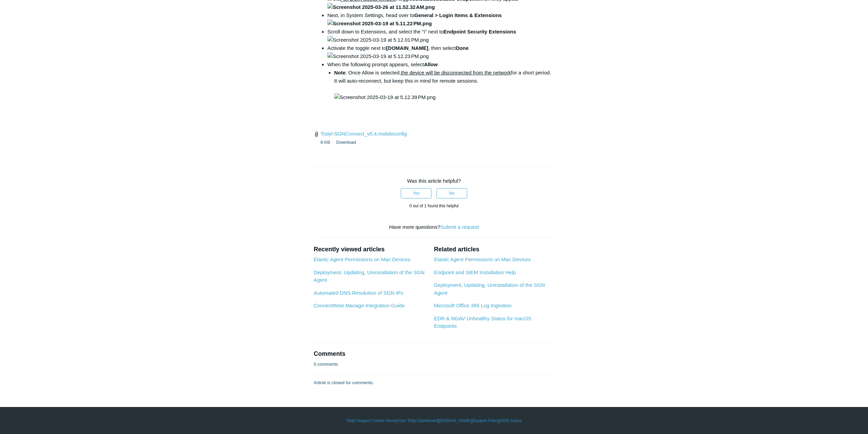  Describe the element at coordinates (416, 193) in the screenshot. I see `button: This article was helpful` at that location.